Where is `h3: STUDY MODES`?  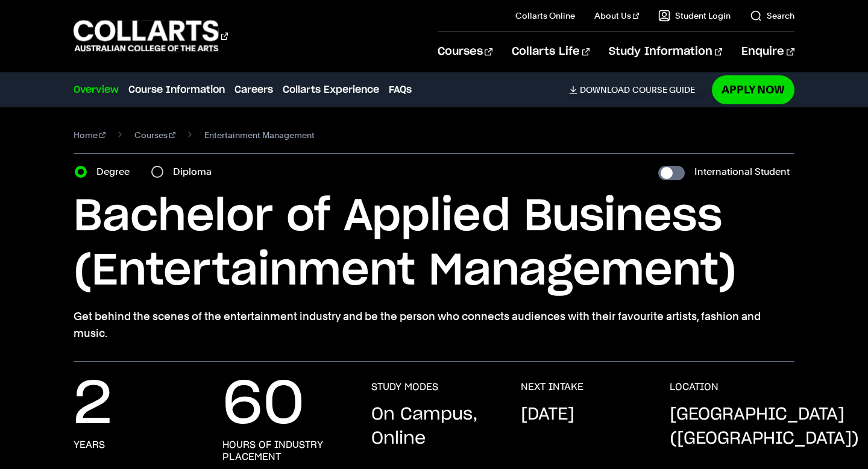
h3: STUDY MODES is located at coordinates (405, 387).